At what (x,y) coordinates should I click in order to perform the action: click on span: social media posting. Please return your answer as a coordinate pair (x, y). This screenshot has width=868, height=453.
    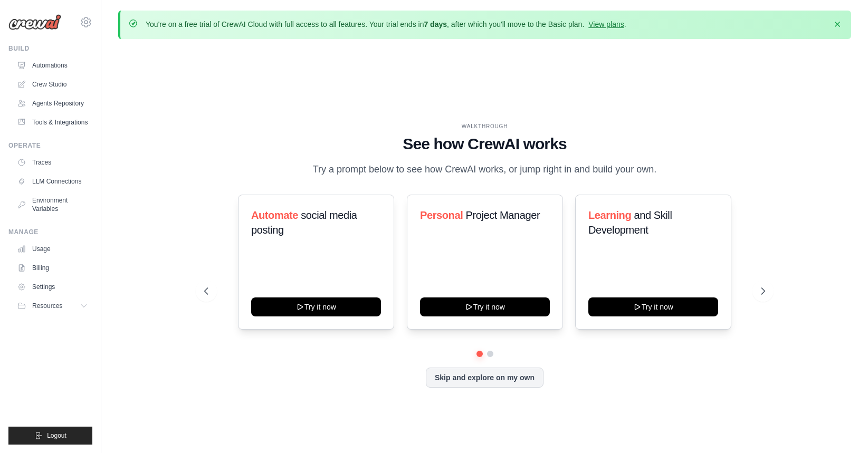
    Looking at the image, I should click on (304, 223).